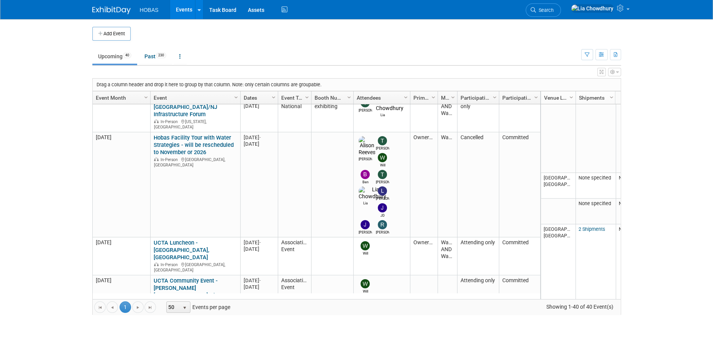 The height and width of the screenshot is (347, 713). I want to click on span: Go to the previous page, so click(112, 307).